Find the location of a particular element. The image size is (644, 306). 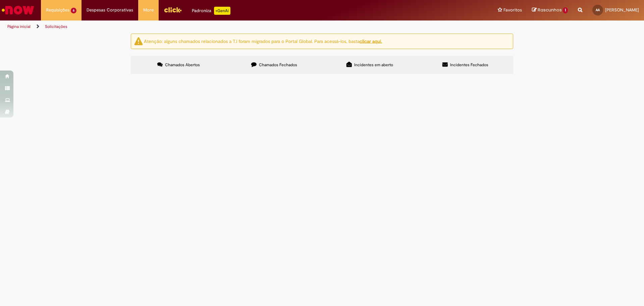

a: clicar aqui. is located at coordinates (370, 41).